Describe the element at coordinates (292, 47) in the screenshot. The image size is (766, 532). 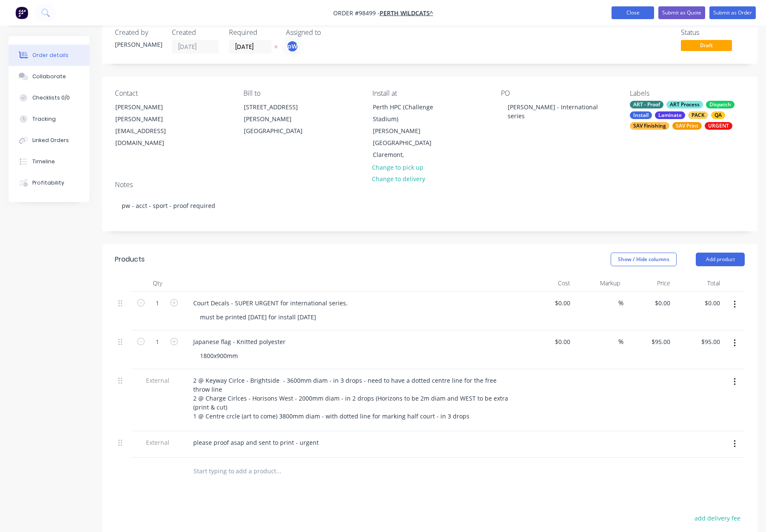
I see `div: pW` at that location.